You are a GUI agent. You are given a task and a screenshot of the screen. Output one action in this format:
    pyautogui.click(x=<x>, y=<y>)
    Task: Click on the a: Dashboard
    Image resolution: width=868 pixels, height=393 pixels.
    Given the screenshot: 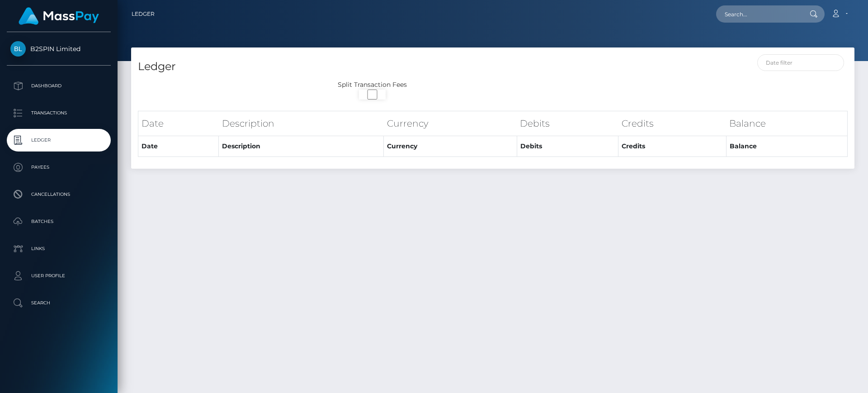 What is the action you would take?
    pyautogui.click(x=58, y=86)
    